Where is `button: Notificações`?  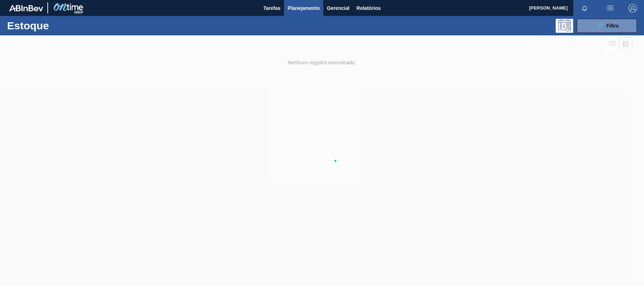
button: Notificações is located at coordinates (585, 8).